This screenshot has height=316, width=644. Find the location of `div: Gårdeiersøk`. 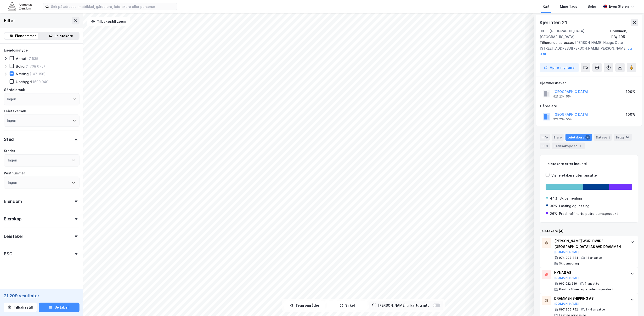

div: Gårdeiersøk is located at coordinates (15, 90).